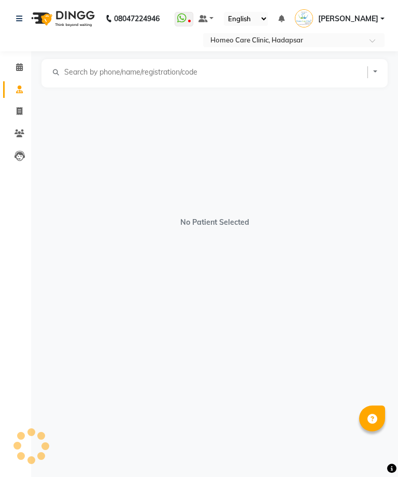 The width and height of the screenshot is (398, 477). I want to click on div: No Patient Selected, so click(214, 217).